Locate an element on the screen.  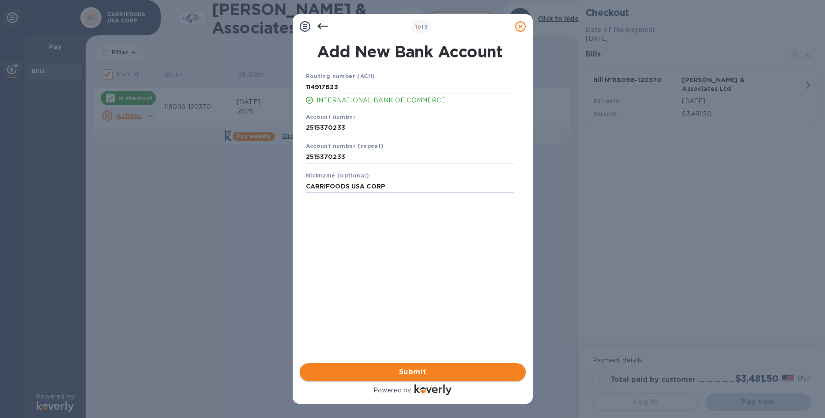
button: Submit is located at coordinates (413, 372).